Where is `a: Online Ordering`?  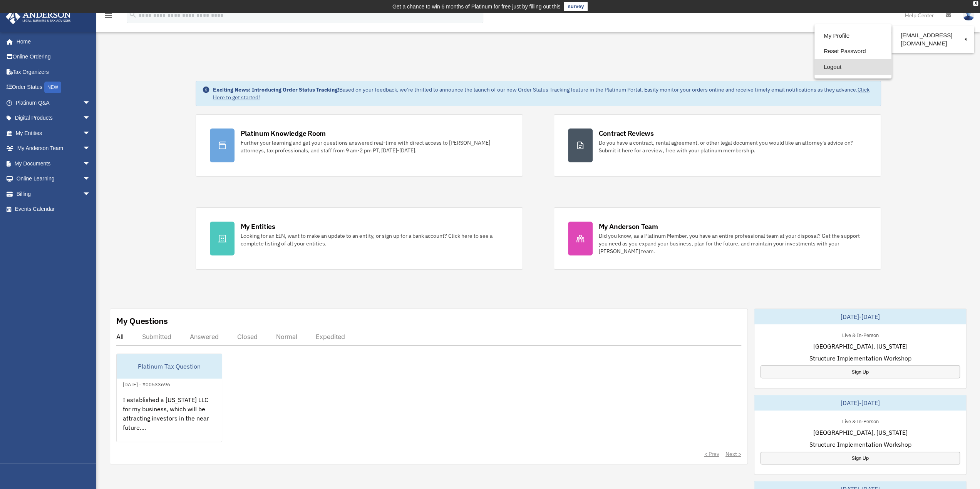 a: Online Ordering is located at coordinates (53, 57).